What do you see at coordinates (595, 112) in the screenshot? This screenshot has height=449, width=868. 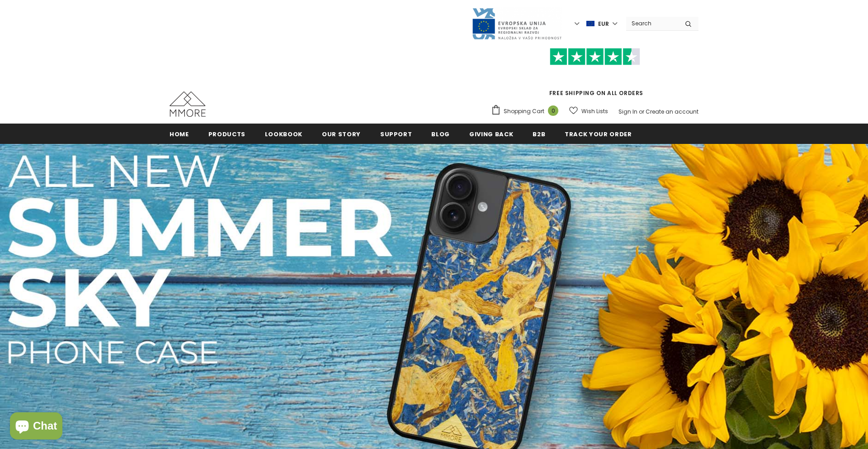 I see `span: Wish Lists` at bounding box center [595, 112].